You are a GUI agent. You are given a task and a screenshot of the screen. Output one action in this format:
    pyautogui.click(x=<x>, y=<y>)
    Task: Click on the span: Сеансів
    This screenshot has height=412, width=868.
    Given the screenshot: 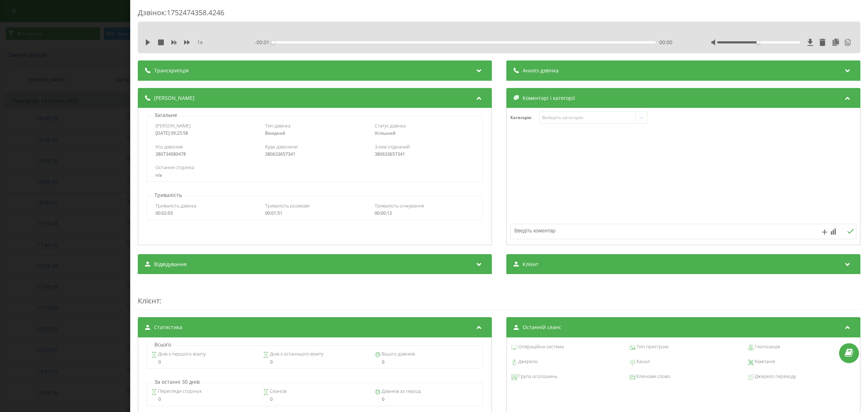 What is the action you would take?
    pyautogui.click(x=278, y=391)
    